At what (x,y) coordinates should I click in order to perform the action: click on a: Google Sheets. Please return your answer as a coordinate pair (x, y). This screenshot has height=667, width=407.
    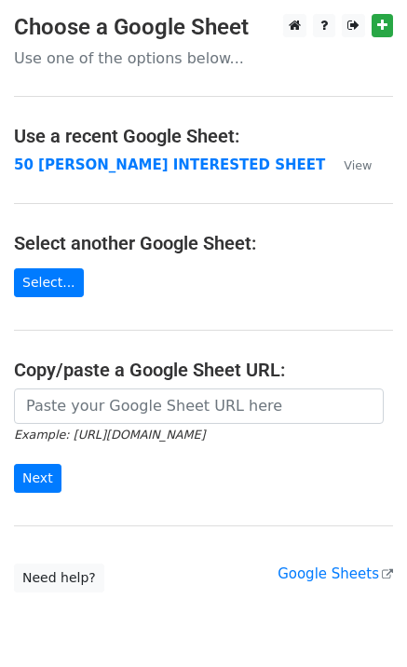
    Looking at the image, I should click on (335, 574).